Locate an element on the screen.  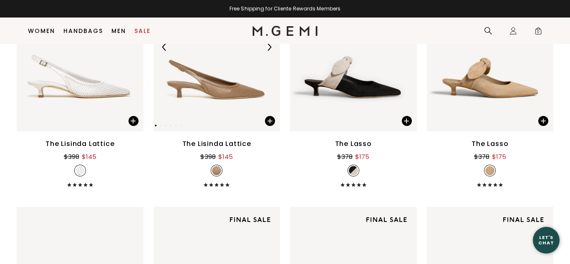
a: Men is located at coordinates (118, 31).